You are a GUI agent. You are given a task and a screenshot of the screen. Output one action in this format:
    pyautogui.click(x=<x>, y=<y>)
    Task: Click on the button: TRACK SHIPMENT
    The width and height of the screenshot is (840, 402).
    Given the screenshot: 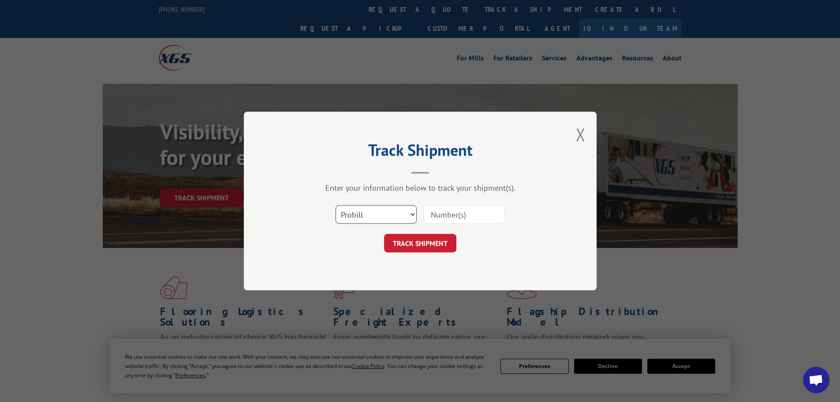 What is the action you would take?
    pyautogui.click(x=420, y=243)
    